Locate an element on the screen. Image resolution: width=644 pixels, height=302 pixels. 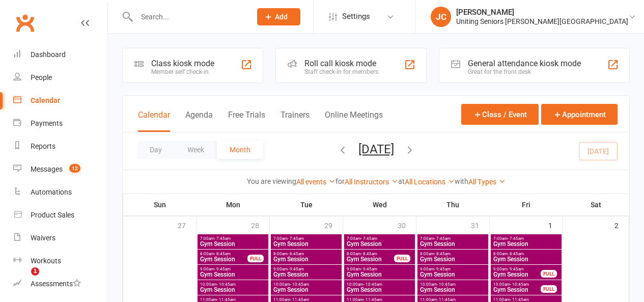
a: People is located at coordinates (60, 77).